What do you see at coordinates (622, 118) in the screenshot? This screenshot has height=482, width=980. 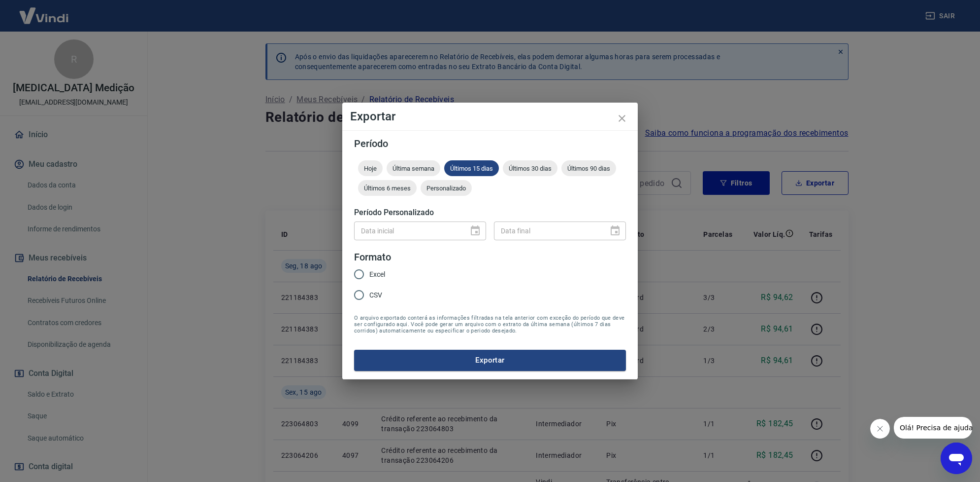 I see `button: close` at bounding box center [622, 118].